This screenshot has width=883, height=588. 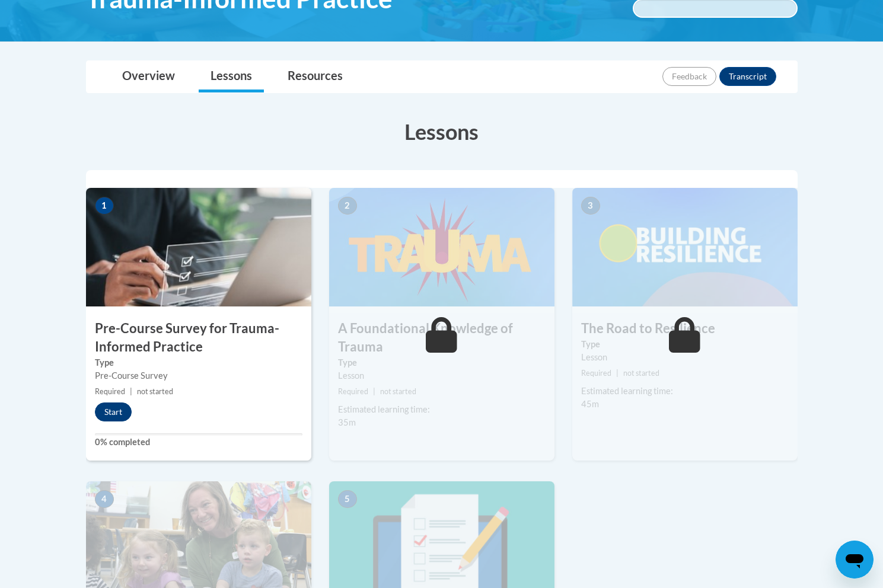 What do you see at coordinates (442, 338) in the screenshot?
I see `h3: A Foundational Knowledge of Trauma` at bounding box center [442, 338].